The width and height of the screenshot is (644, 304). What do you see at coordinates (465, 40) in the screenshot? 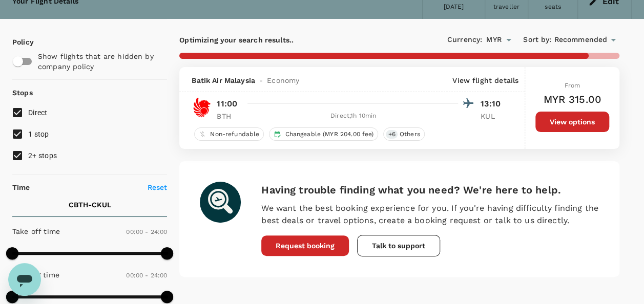
I see `span: Currency :` at bounding box center [465, 40].